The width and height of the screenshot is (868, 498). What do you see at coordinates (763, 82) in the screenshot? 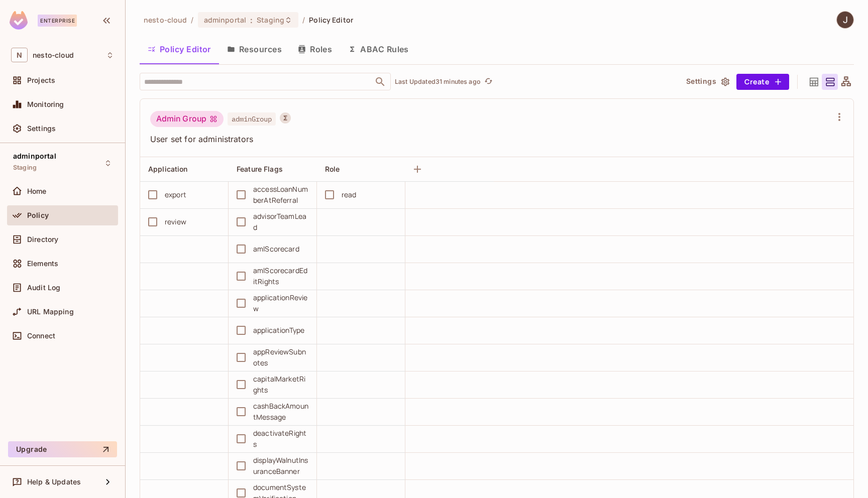
I see `button: Create` at bounding box center [763, 82].